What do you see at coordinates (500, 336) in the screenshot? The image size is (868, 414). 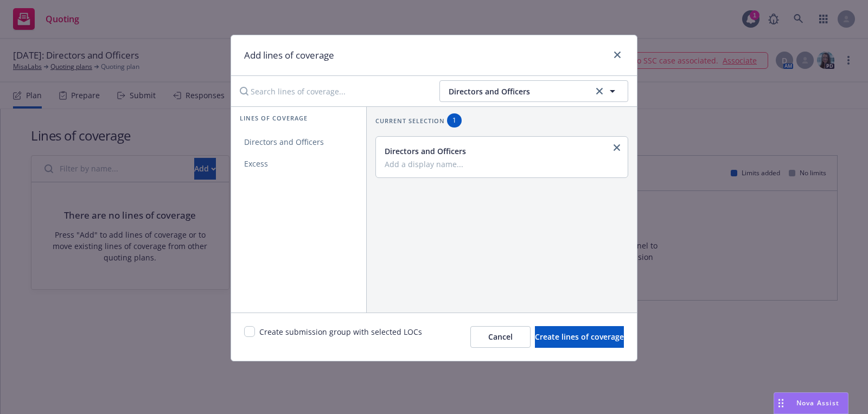 I see `span: Cancel` at bounding box center [500, 336].